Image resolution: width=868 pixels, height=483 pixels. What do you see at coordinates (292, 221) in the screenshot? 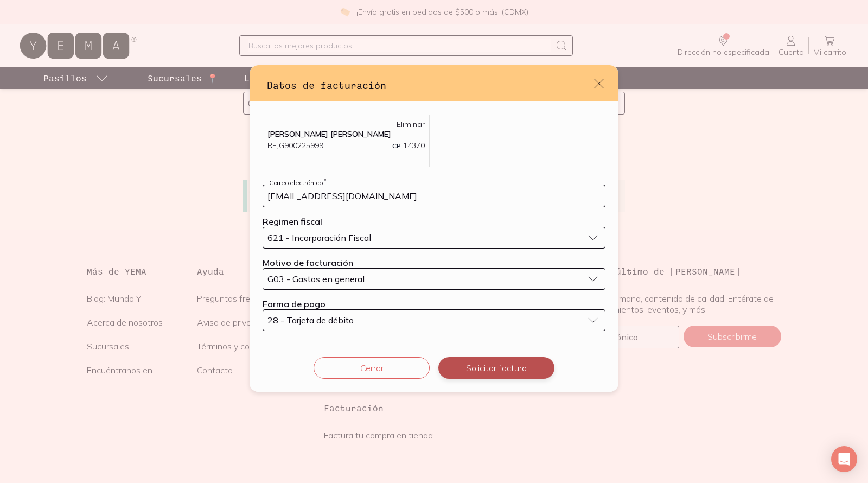
I see `label: Regimen fiscal` at bounding box center [292, 221].